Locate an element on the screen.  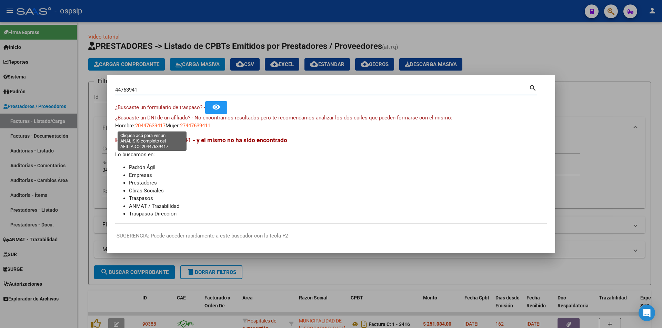
mat-icon: remove_red_eye is located at coordinates (216, 107).